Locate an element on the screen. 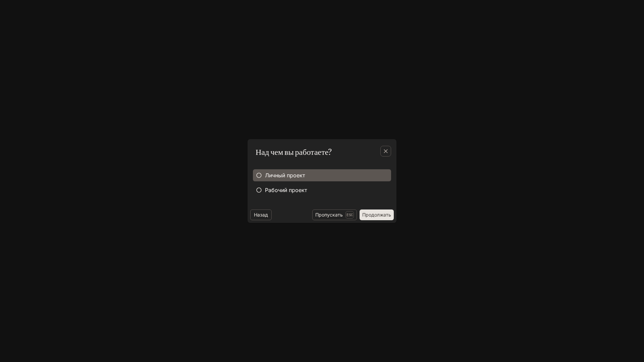 This screenshot has width=644, height=362. font: Назад is located at coordinates (261, 214).